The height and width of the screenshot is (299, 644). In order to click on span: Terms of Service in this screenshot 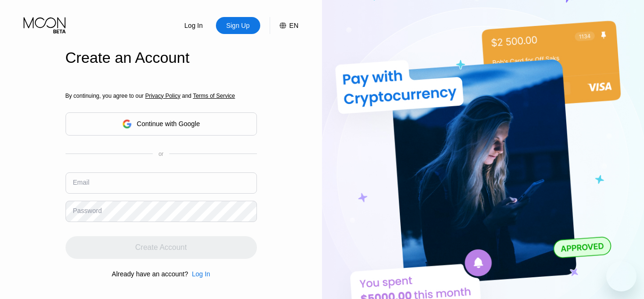, I will do `click(214, 96)`.